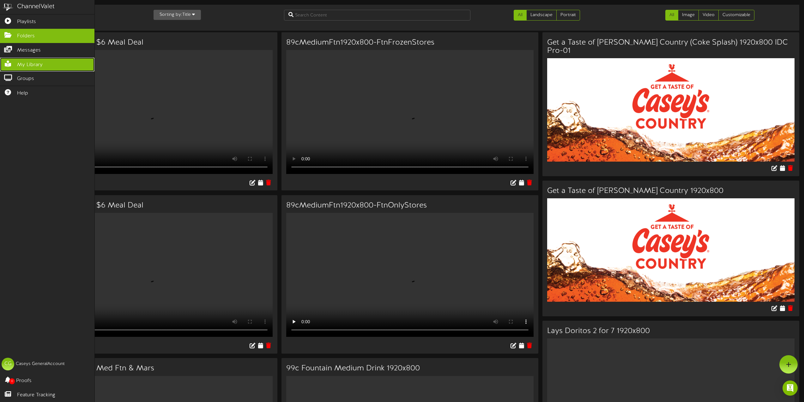 This screenshot has height=402, width=804. I want to click on button: Sorting by:Title, so click(177, 15).